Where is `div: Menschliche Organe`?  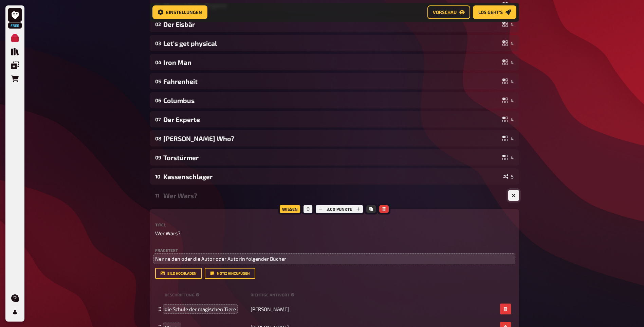
div: Menschliche Organe is located at coordinates (331, 5).